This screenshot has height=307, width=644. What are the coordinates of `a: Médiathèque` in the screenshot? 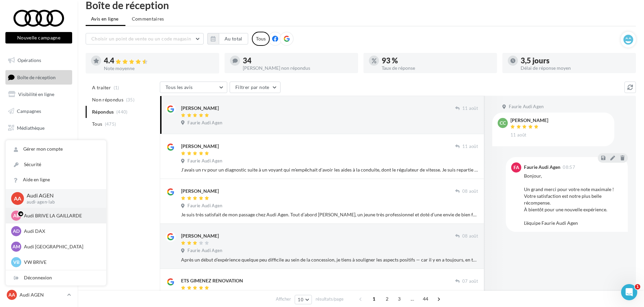 It's located at (39, 128).